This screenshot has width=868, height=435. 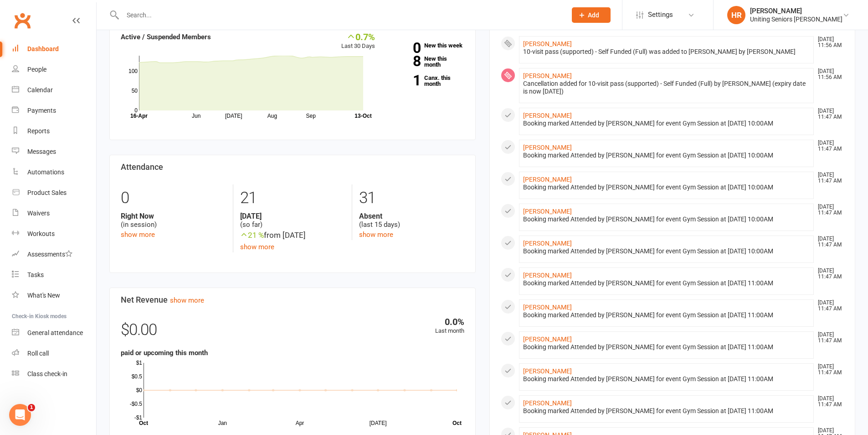 I want to click on a: 1Canx. this month, so click(x=426, y=81).